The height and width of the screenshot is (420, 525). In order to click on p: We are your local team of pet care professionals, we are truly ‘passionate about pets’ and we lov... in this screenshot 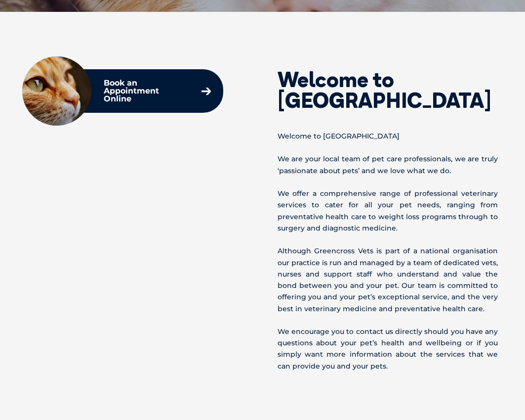, I will do `click(388, 164)`.